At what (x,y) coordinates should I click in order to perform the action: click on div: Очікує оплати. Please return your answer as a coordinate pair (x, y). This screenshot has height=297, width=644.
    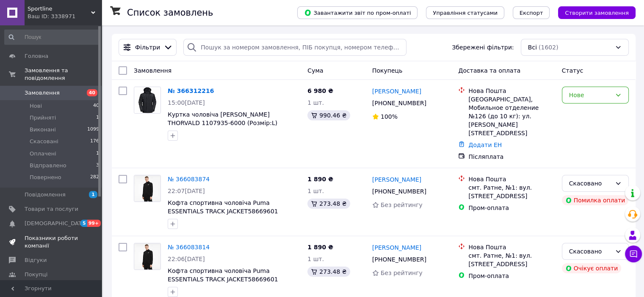
    Looking at the image, I should click on (591, 268).